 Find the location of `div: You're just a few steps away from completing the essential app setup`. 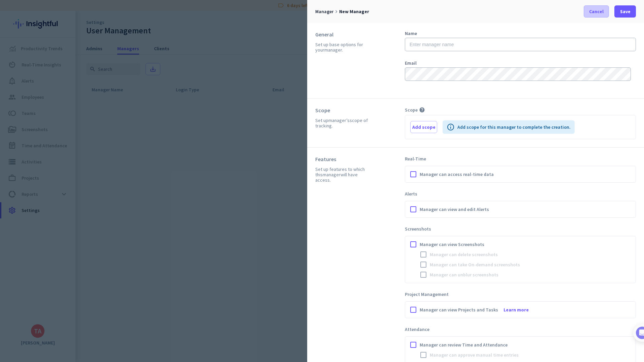

div: You're just a few steps away from completing the essential app setup is located at coordinates (67, 58).